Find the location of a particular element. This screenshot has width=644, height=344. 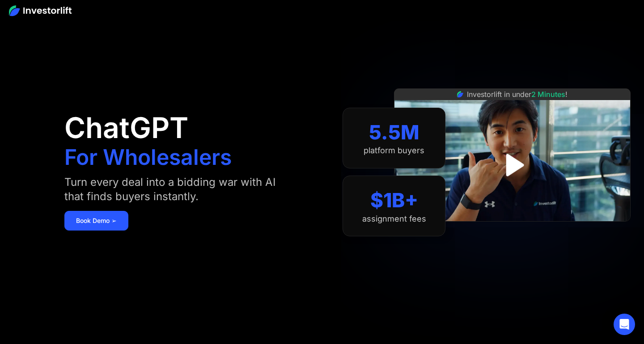

div: Open Intercom Messenger is located at coordinates (624, 324).